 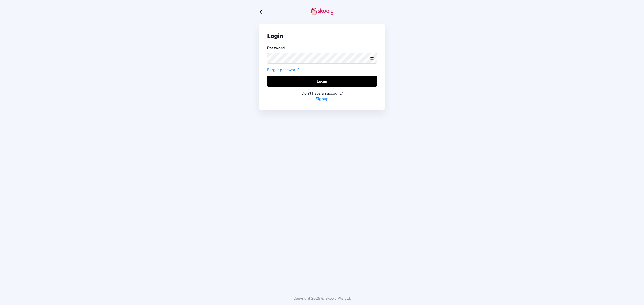 What do you see at coordinates (322, 11) in the screenshot?
I see `img: skooly-logo.png` at bounding box center [322, 11].